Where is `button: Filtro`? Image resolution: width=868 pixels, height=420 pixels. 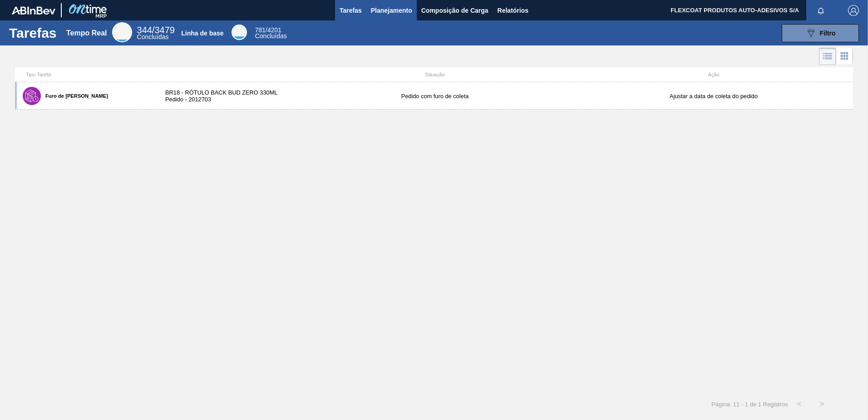
button: Filtro is located at coordinates (820, 33).